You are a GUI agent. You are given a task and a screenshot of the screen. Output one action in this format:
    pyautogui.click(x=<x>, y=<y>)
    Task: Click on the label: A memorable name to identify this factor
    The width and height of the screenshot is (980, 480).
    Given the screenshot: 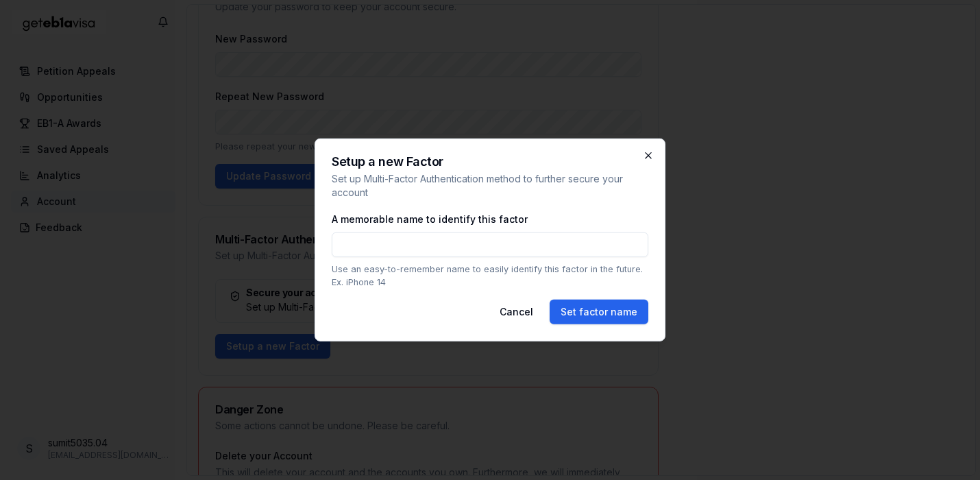 What is the action you would take?
    pyautogui.click(x=430, y=219)
    